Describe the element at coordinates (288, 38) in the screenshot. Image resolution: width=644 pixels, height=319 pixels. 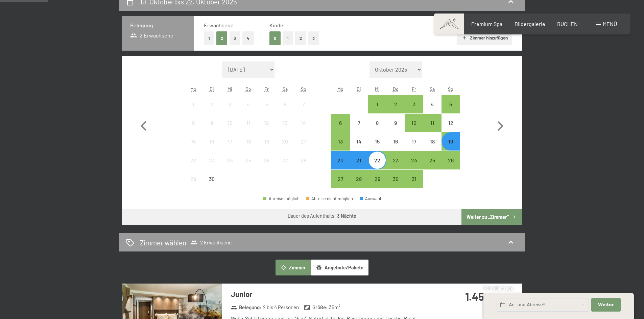
I see `button: 1` at that location.